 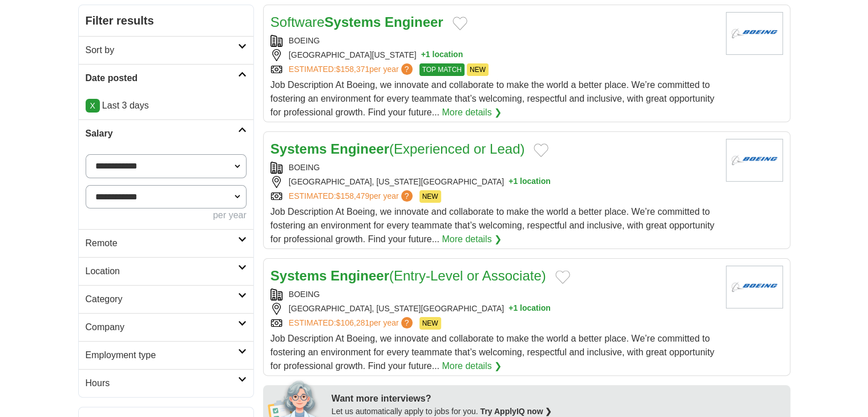 What do you see at coordinates (161, 299) in the screenshot?
I see `h2: Category` at bounding box center [161, 299].